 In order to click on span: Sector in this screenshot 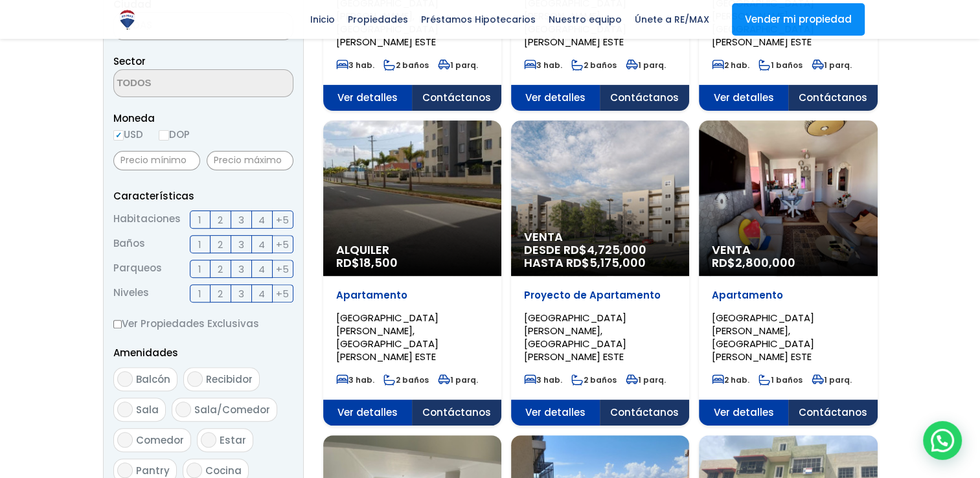, I will do `click(129, 61)`.